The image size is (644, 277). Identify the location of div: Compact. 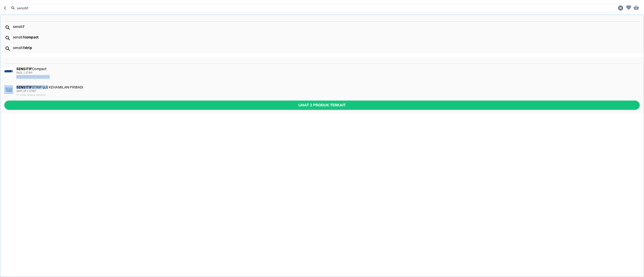
(328, 73).